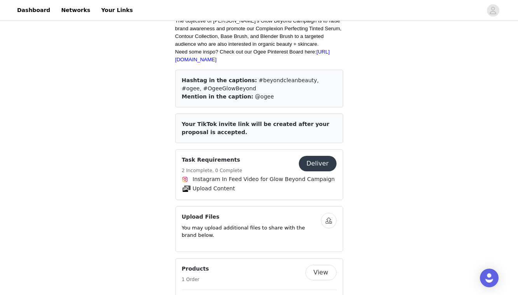 Image resolution: width=518 pixels, height=295 pixels. What do you see at coordinates (489, 278) in the screenshot?
I see `div: Open Intercom Messenger` at bounding box center [489, 278].